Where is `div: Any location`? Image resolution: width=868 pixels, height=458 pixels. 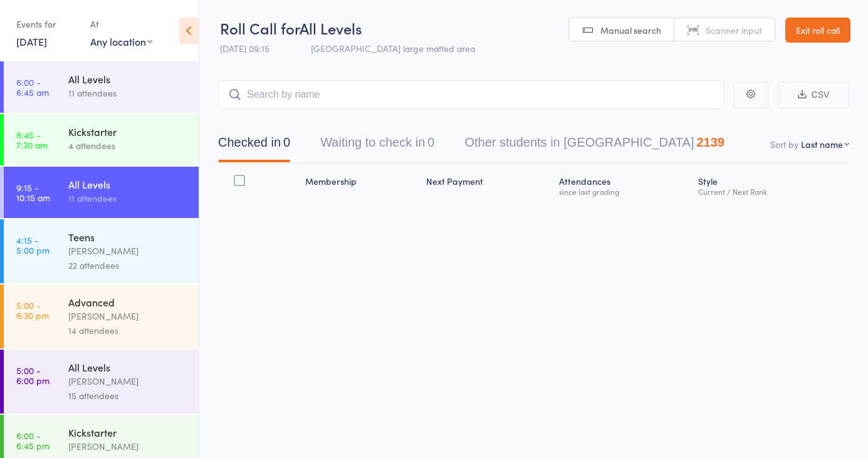 div: Any location is located at coordinates (121, 41).